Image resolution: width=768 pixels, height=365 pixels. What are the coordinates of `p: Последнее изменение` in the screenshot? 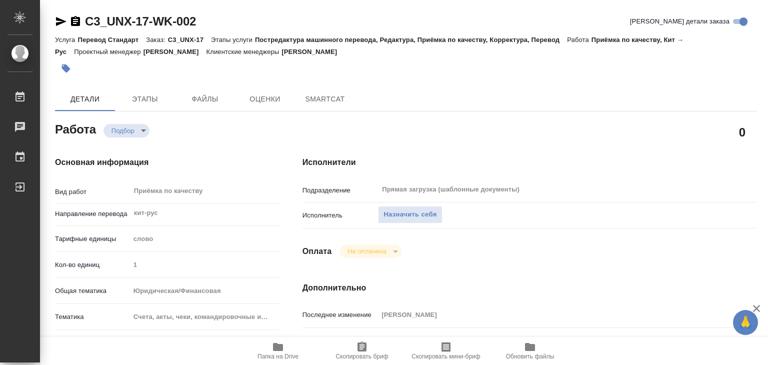 It's located at (341, 315).